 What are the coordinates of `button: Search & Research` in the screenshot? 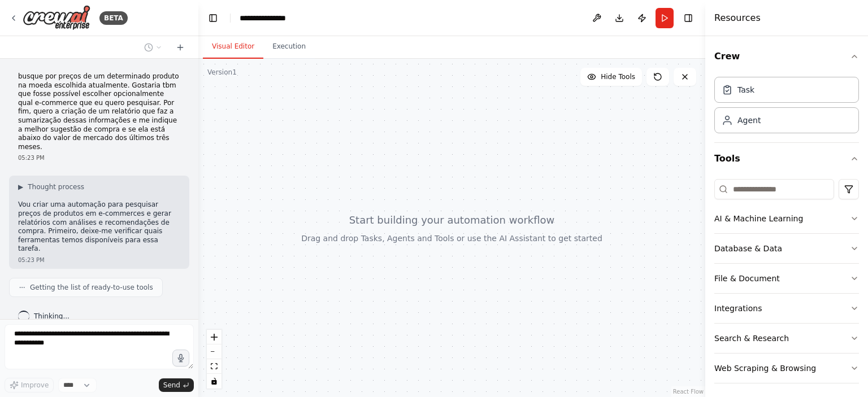 It's located at (787, 339).